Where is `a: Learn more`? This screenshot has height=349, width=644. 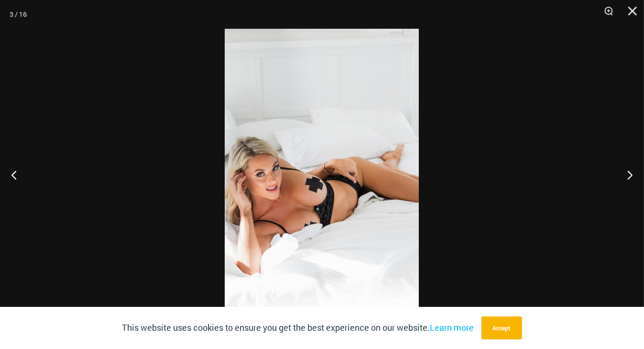 a: Learn more is located at coordinates (452, 327).